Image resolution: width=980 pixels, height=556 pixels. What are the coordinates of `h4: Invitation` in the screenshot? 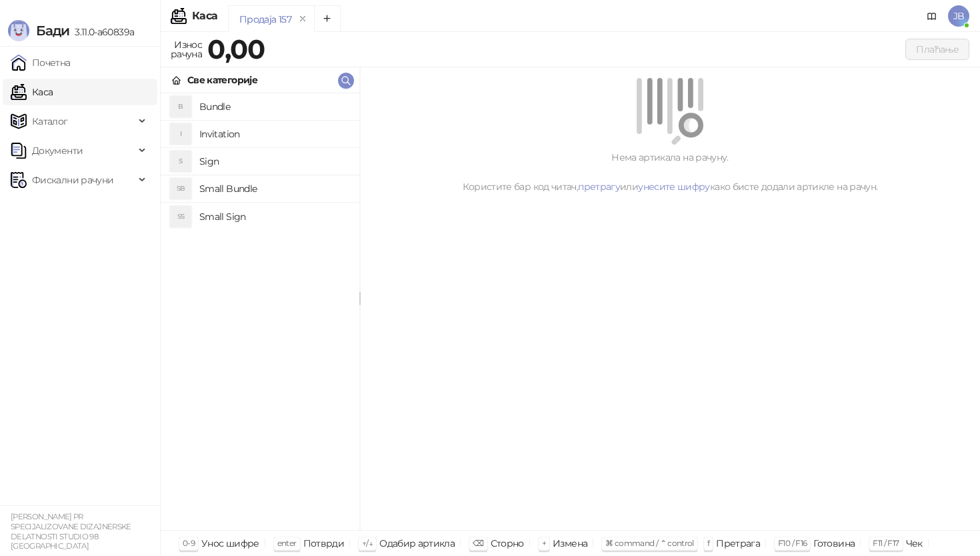 It's located at (274, 134).